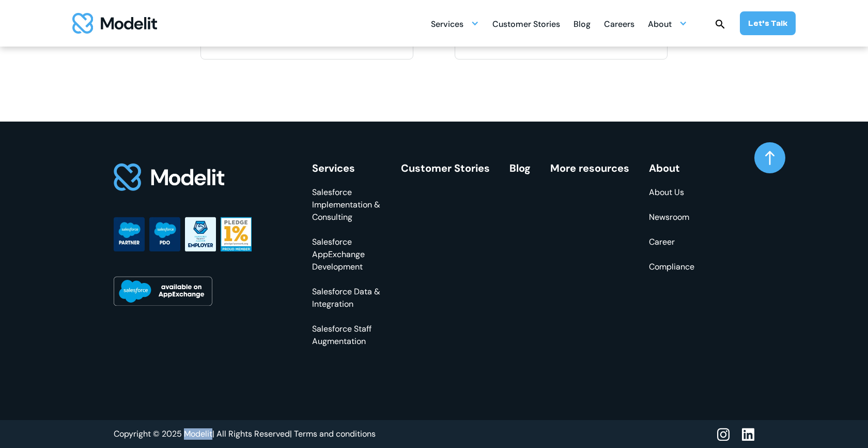 The image size is (868, 448). What do you see at coordinates (346, 205) in the screenshot?
I see `a: Salesforce Implementation & Consulting` at bounding box center [346, 205].